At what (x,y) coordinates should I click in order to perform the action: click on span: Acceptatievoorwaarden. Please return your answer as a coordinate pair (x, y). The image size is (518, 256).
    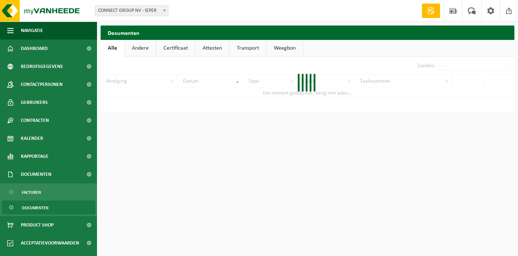
    Looking at the image, I should click on (50, 243).